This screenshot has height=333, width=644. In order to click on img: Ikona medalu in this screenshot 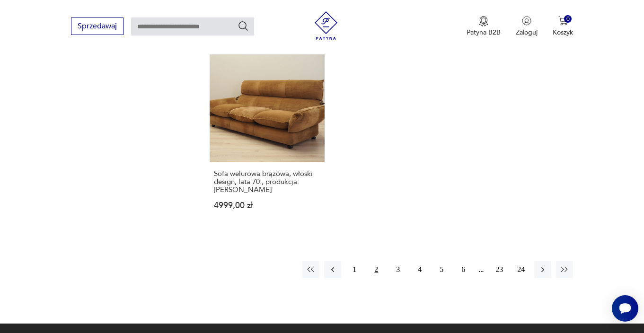, I will do `click(483, 21)`.